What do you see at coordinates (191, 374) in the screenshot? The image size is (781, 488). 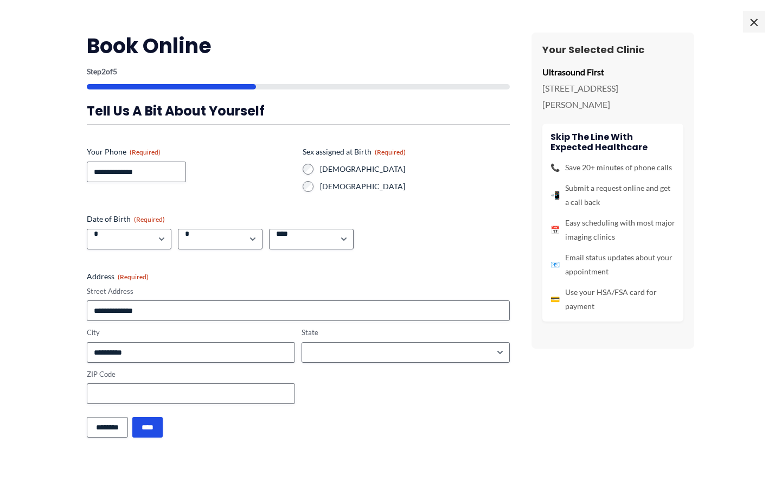 I see `label: ZIP Code` at bounding box center [191, 374].